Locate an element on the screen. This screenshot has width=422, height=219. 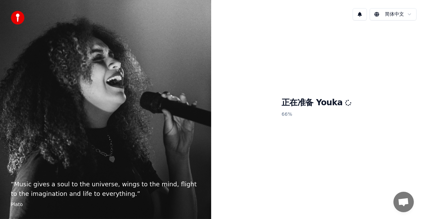
footer: Plato is located at coordinates (106, 205).